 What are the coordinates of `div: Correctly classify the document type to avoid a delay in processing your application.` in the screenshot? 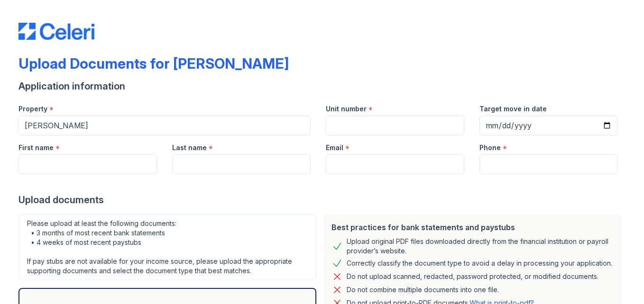 It's located at (479, 263).